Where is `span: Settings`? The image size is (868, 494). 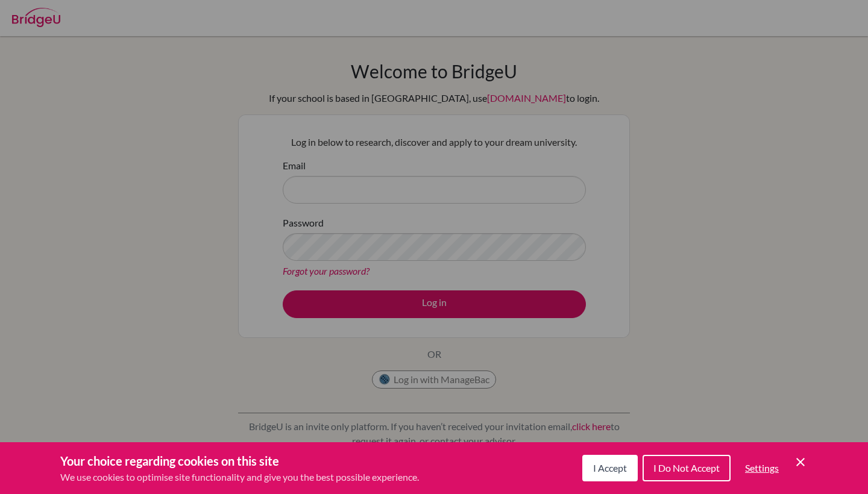 span: Settings is located at coordinates (762, 468).